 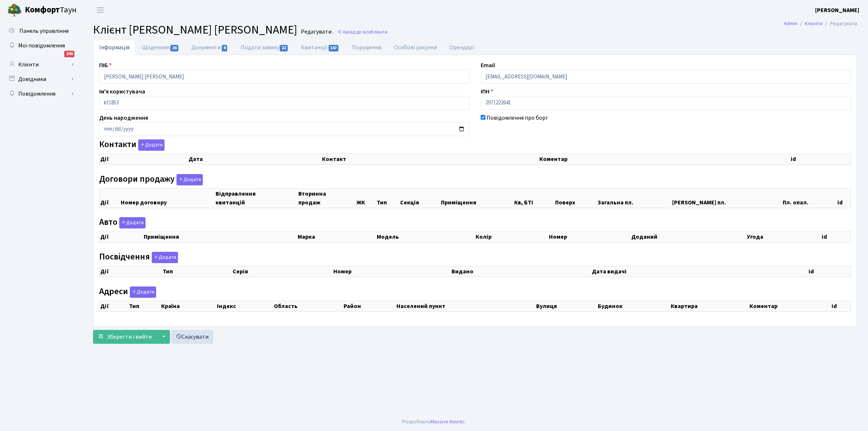 I want to click on th: Кв, БТІ, so click(x=534, y=198).